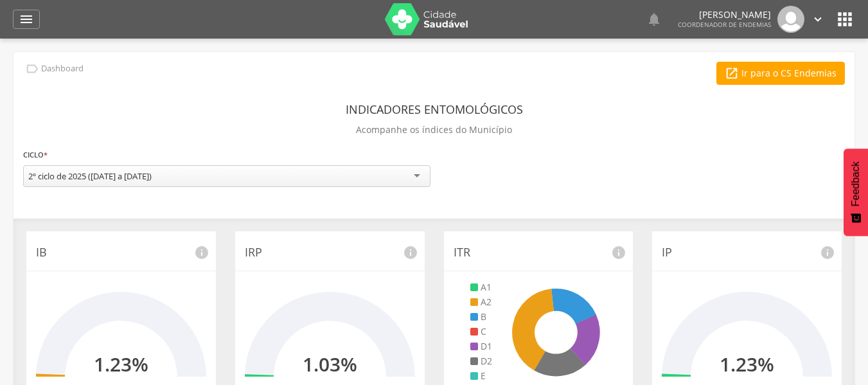 Image resolution: width=868 pixels, height=385 pixels. I want to click on p: IB, so click(120, 253).